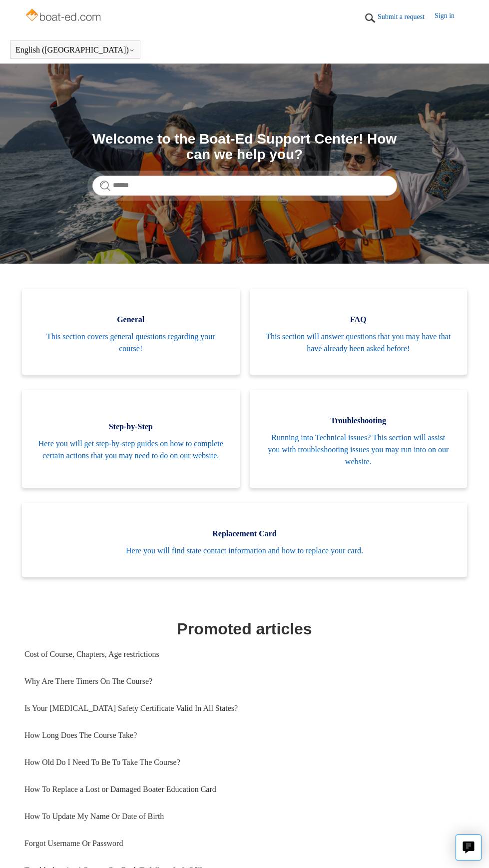 The height and width of the screenshot is (868, 489). What do you see at coordinates (359, 421) in the screenshot?
I see `span: Troubleshooting` at bounding box center [359, 421].